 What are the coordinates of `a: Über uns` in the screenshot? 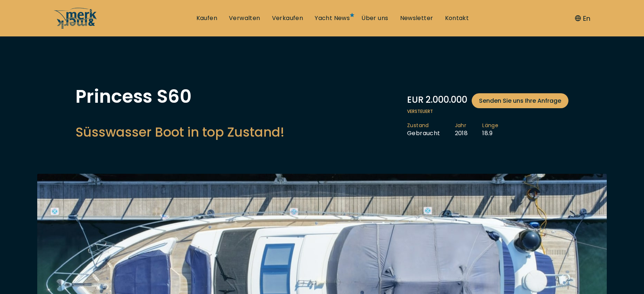 It's located at (374, 18).